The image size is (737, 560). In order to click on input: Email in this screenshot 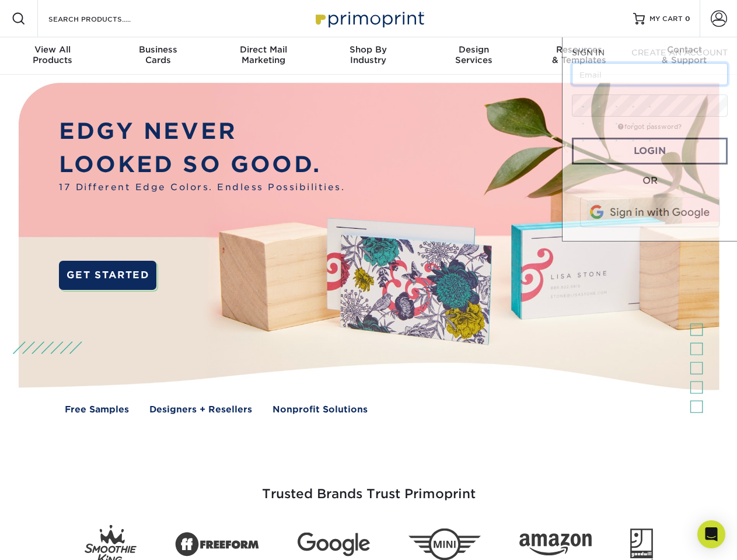, I will do `click(650, 74)`.